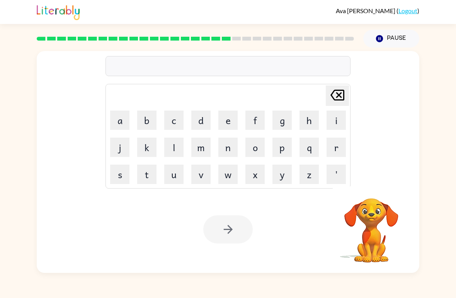 The image size is (456, 298). What do you see at coordinates (147, 174) in the screenshot?
I see `button: t` at bounding box center [147, 174].